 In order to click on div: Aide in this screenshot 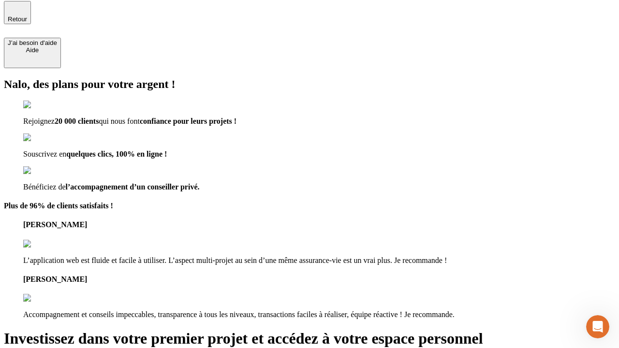, I will do `click(32, 50)`.